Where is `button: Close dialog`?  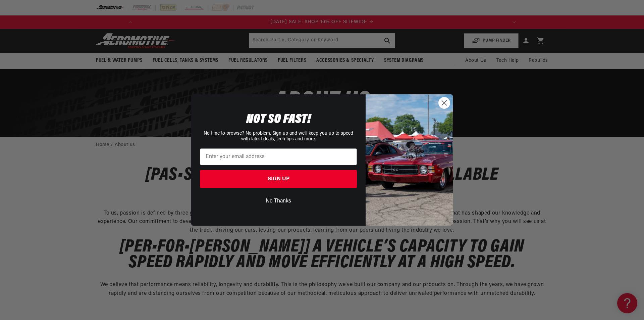
button: Close dialog is located at coordinates (444, 103).